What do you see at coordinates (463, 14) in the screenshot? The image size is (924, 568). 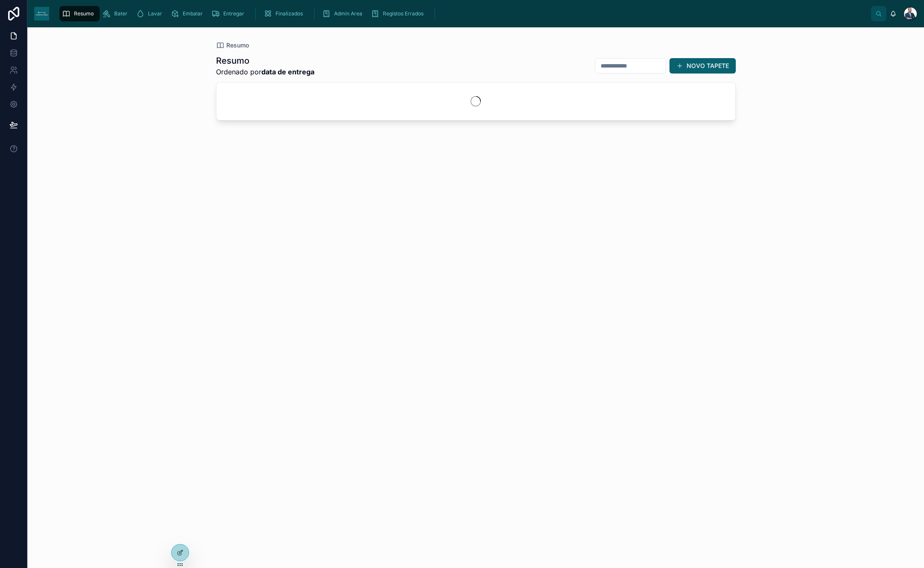 I see `div: scrollable content` at bounding box center [463, 14].